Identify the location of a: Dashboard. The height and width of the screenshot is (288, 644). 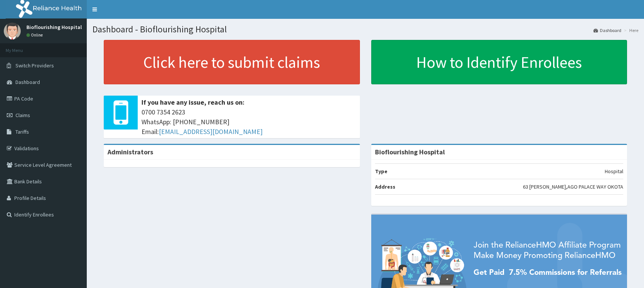
(607, 30).